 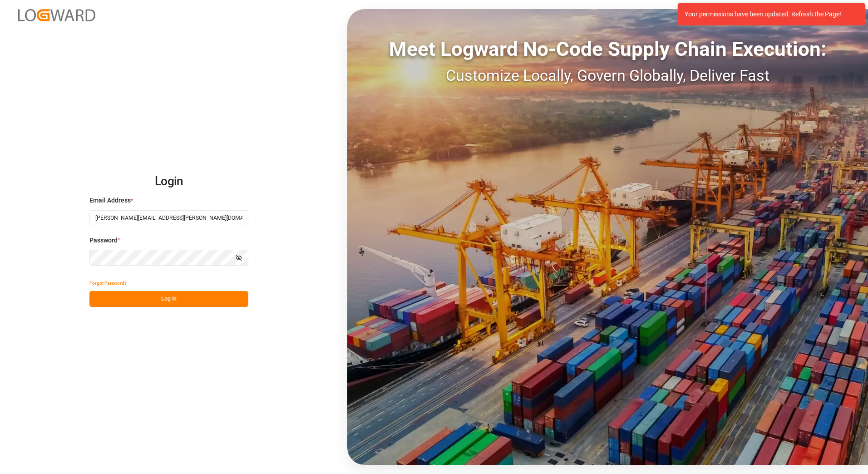 What do you see at coordinates (110, 200) in the screenshot?
I see `span: Email Address` at bounding box center [110, 200].